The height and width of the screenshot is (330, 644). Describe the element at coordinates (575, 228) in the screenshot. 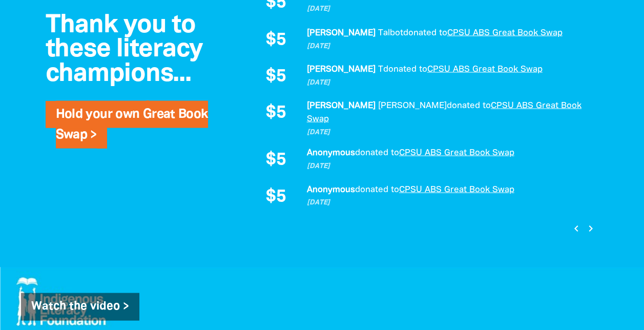

I see `button: Previous page` at that location.